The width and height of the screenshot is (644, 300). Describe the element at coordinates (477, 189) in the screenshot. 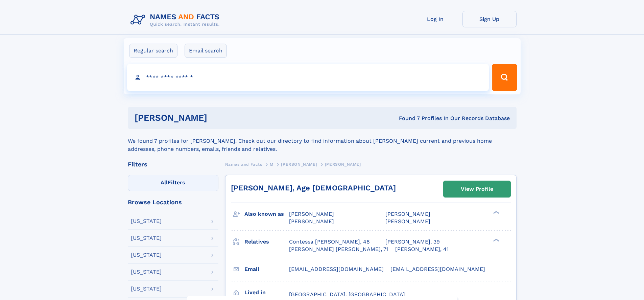

I see `a: View Profile` at that location.